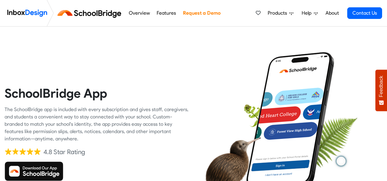  I want to click on a: Features, so click(166, 13).